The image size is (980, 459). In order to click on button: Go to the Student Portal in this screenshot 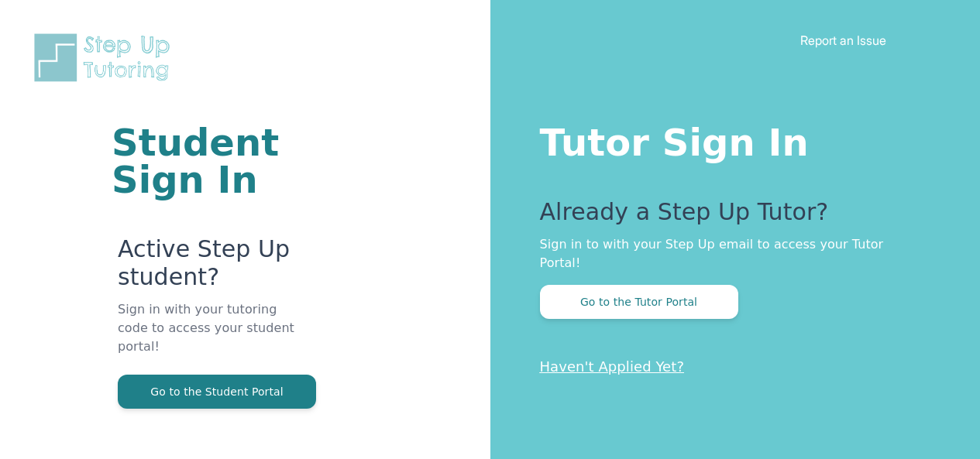, I will do `click(217, 392)`.